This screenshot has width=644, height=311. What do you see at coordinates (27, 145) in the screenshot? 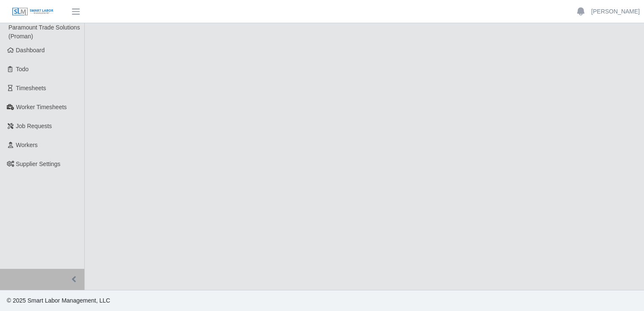
I see `span: Workers` at bounding box center [27, 145].